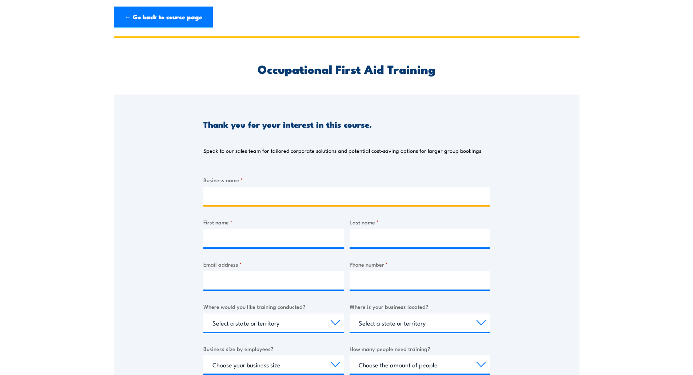  Describe the element at coordinates (420, 264) in the screenshot. I see `label: Phone number` at that location.